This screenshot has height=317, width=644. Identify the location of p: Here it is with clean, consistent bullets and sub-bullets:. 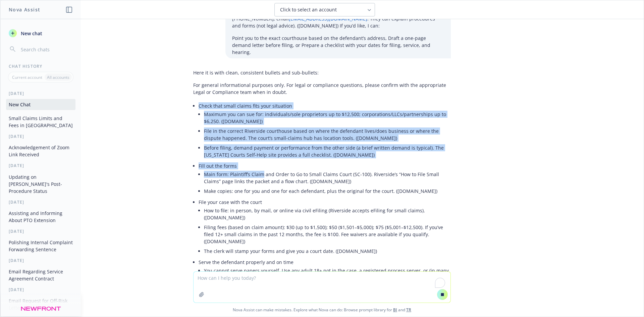
(322, 72).